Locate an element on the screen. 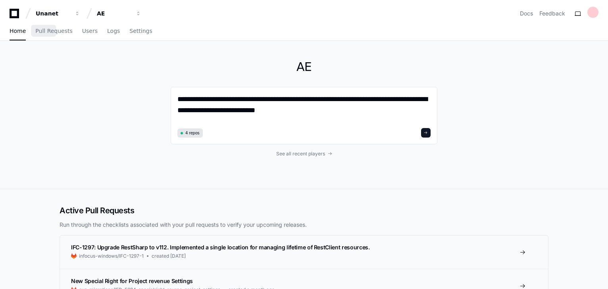 This screenshot has width=608, height=289. h1: AE is located at coordinates (304, 67).